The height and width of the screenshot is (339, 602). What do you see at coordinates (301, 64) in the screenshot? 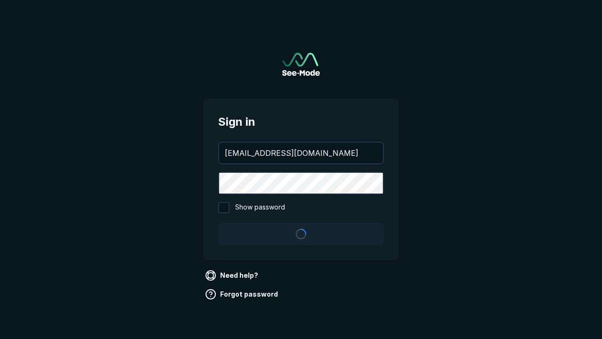
I see `img: See-Mode Logo` at bounding box center [301, 64].